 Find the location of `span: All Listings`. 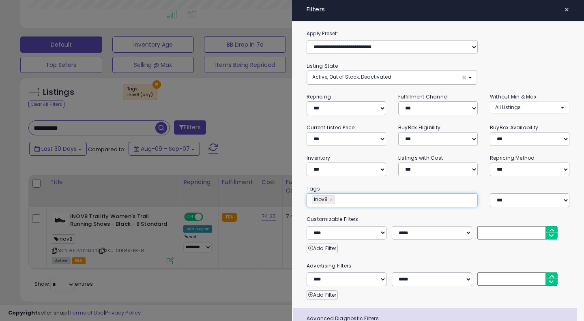

span: All Listings is located at coordinates (507, 107).